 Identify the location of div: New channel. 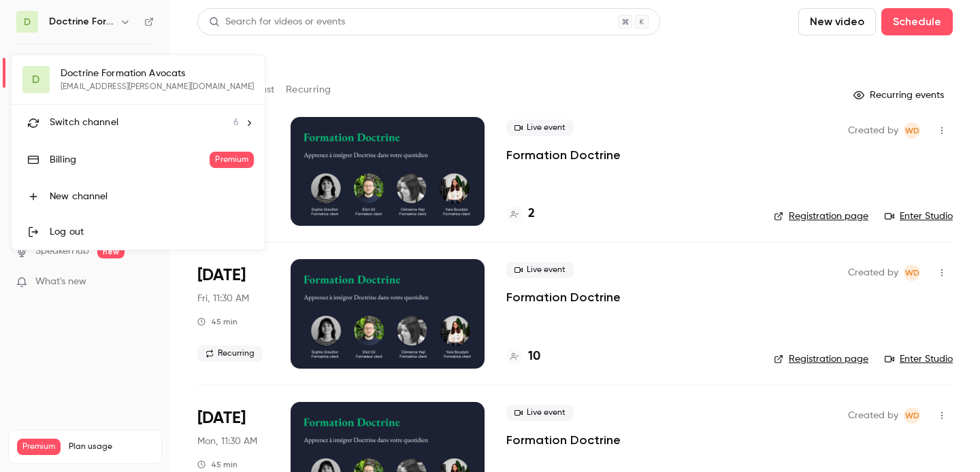
(152, 196).